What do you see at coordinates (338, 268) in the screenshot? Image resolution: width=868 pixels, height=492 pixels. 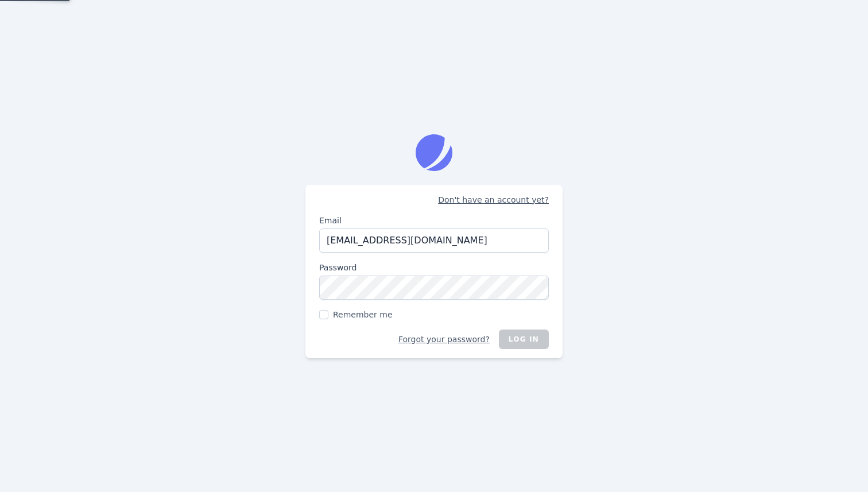 I see `span: Password` at bounding box center [338, 268].